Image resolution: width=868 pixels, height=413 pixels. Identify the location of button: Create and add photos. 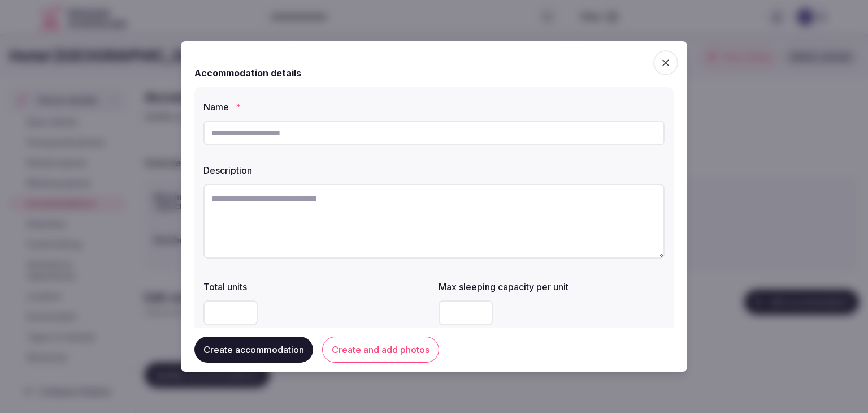
(380, 350).